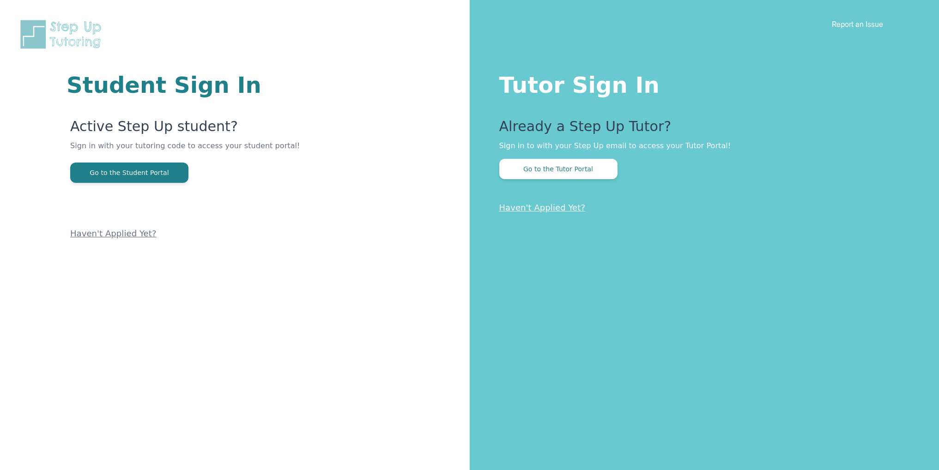 Image resolution: width=939 pixels, height=470 pixels. Describe the element at coordinates (63, 34) in the screenshot. I see `img: Step Up Tutoring horizontal logo` at that location.